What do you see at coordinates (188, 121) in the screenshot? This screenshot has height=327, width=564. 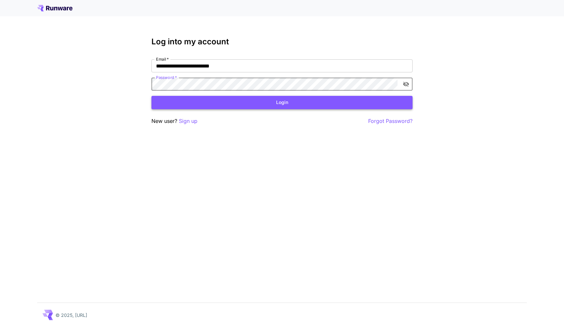 I see `p: Sign up` at bounding box center [188, 121].